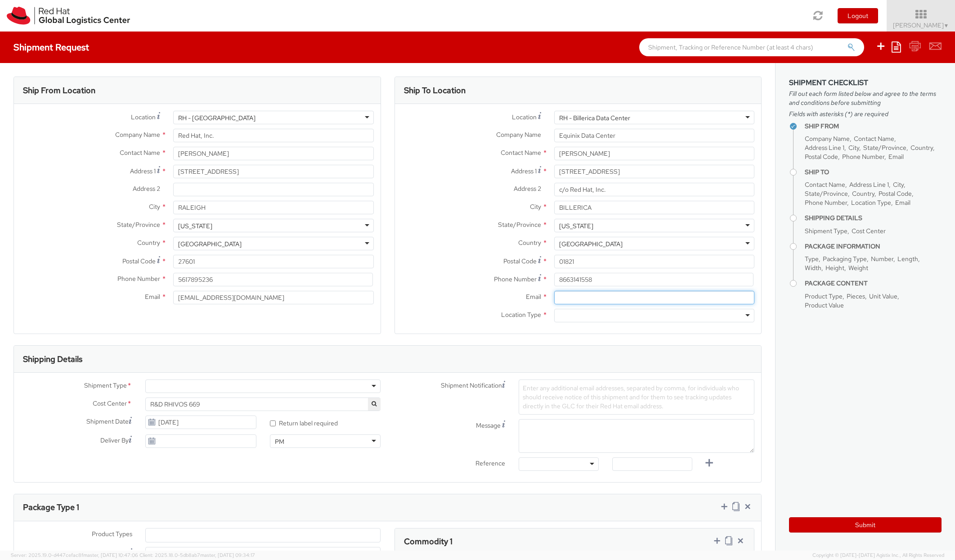 This screenshot has height=560, width=955. I want to click on span: Product Types, so click(112, 534).